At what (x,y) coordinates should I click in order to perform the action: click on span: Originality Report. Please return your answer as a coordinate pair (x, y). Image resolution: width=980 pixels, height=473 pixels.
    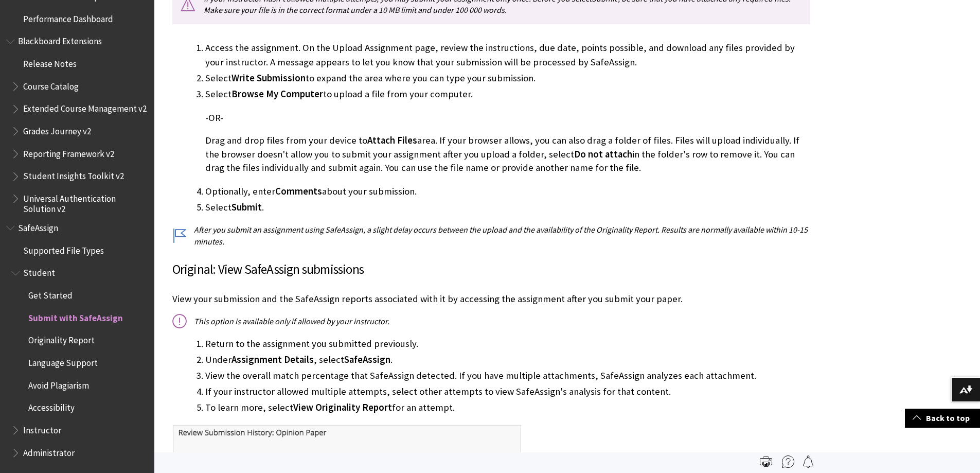
    Looking at the image, I should click on (61, 338).